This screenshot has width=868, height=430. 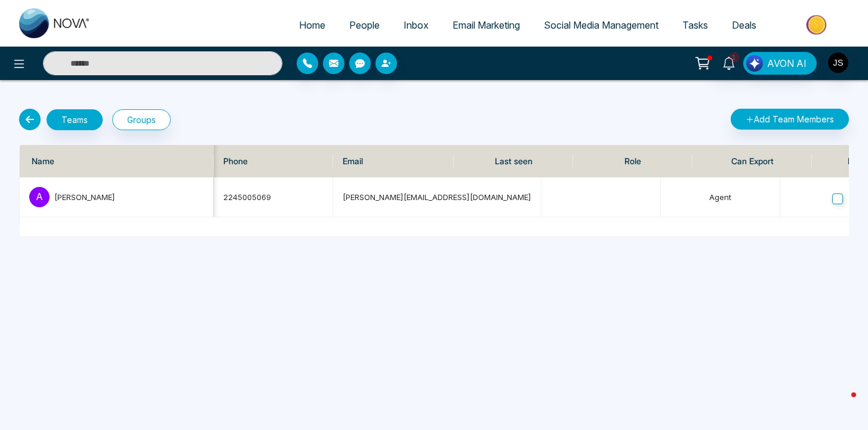 What do you see at coordinates (74, 119) in the screenshot?
I see `button: Teams` at bounding box center [74, 119].